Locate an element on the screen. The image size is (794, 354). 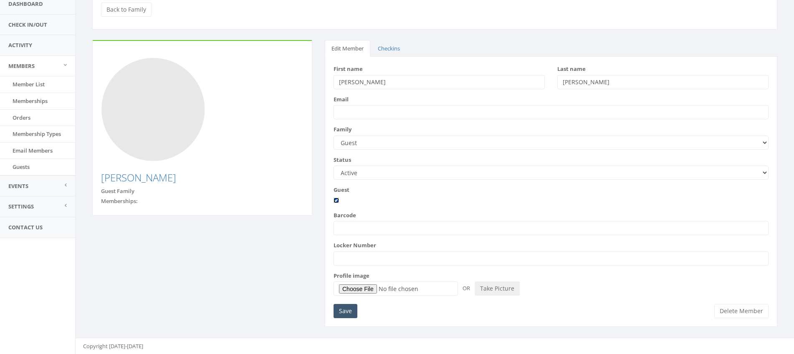
a: Checkins is located at coordinates (388, 48).